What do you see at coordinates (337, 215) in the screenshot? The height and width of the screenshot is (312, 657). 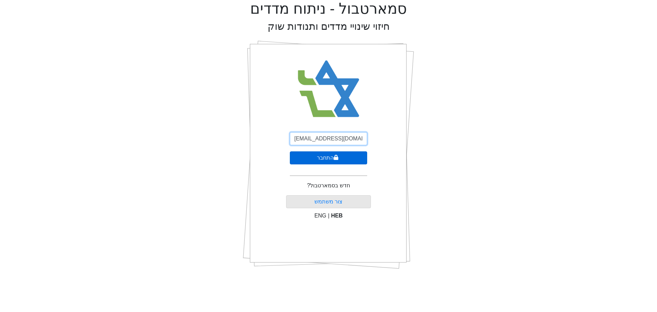 I see `span: HEB` at bounding box center [337, 215].